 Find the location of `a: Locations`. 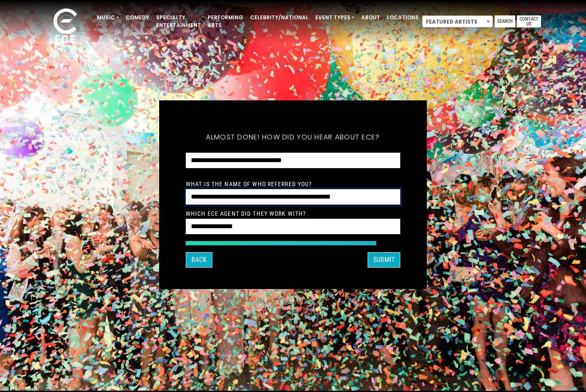

a: Locations is located at coordinates (403, 18).